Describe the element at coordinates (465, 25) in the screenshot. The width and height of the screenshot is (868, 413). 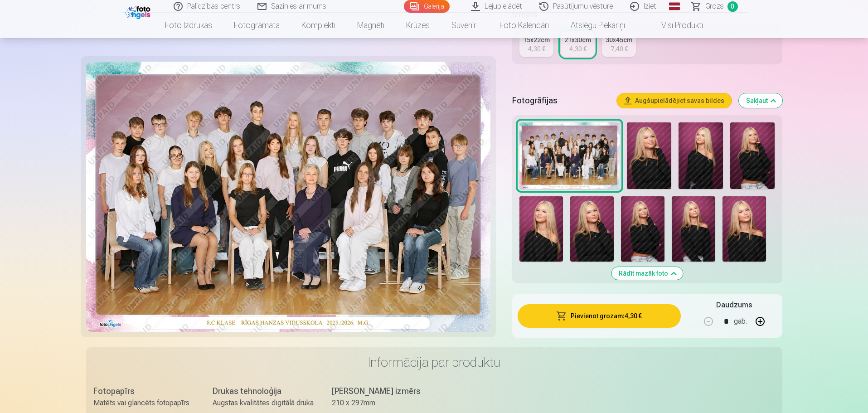
I see `a: Suvenīri` at that location.